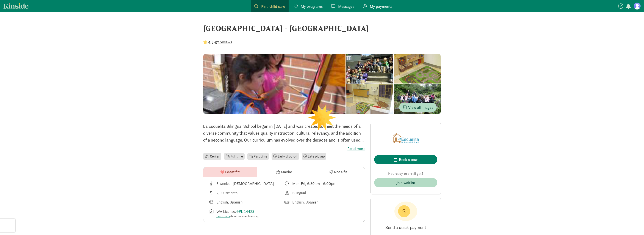 The height and width of the screenshot is (235, 644). What do you see at coordinates (246, 193) in the screenshot?
I see `div: Average tuition for this program` at bounding box center [246, 193].